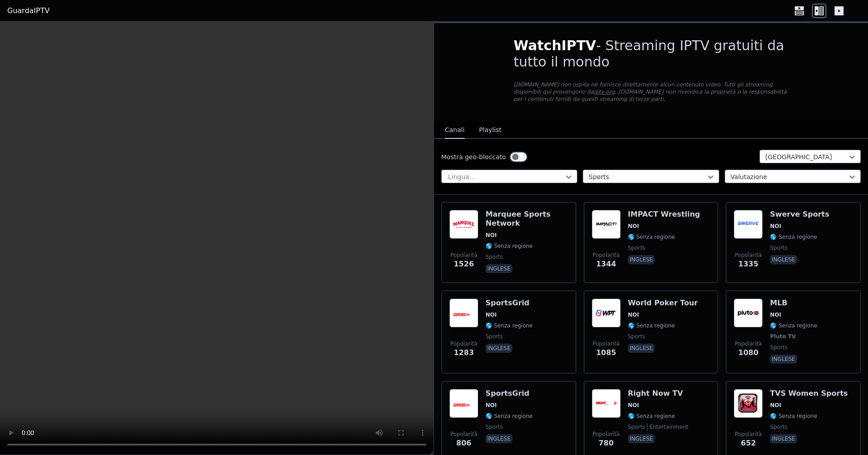  I want to click on span: 1335, so click(748, 264).